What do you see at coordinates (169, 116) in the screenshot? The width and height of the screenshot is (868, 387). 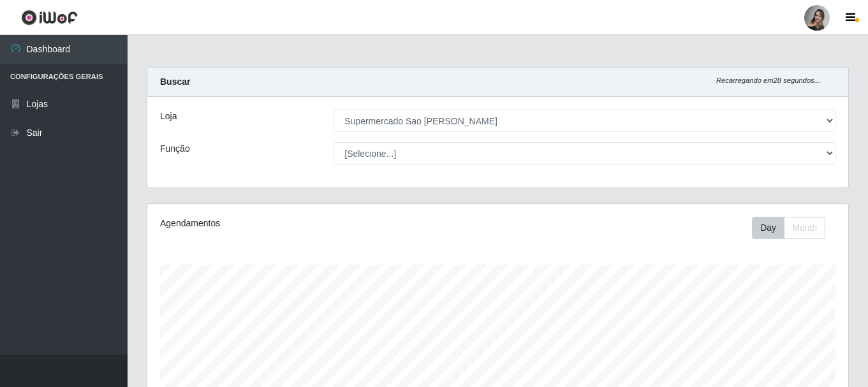 I see `label: Loja` at bounding box center [169, 116].